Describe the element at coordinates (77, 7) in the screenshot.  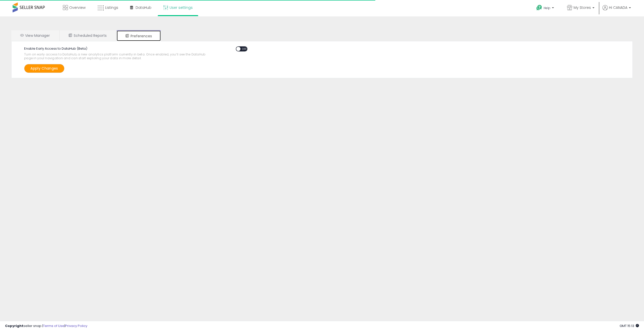
I see `span: Overview` at that location.